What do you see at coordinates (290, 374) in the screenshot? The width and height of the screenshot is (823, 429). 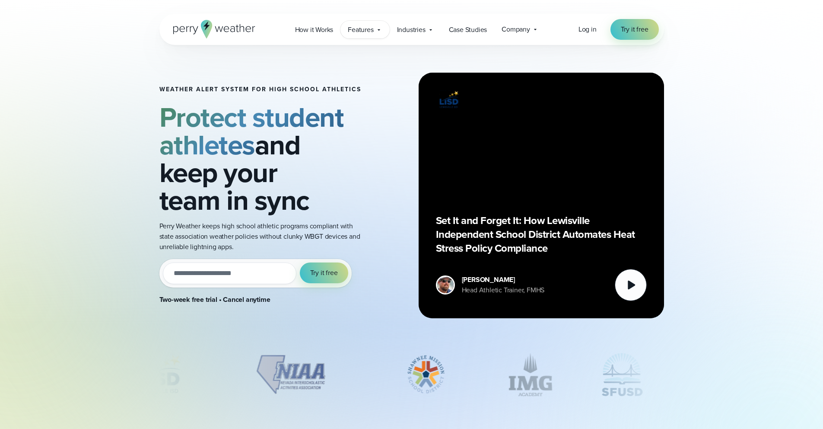 I see `div: 8 of 12` at bounding box center [290, 374].